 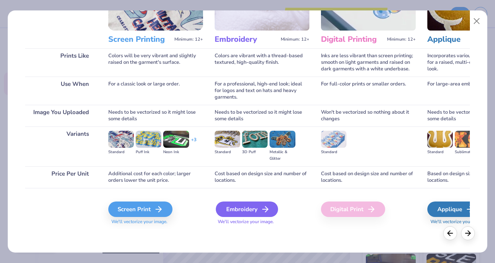 What do you see at coordinates (148, 139) in the screenshot?
I see `img: Puff Ink` at bounding box center [148, 139].